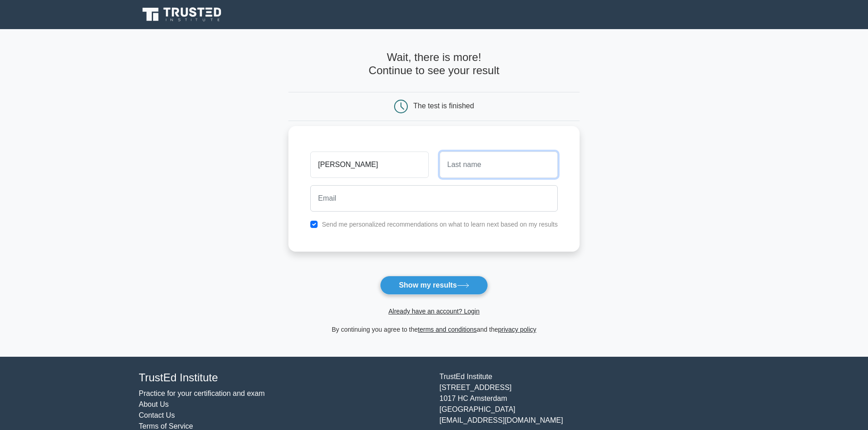 Image resolution: width=868 pixels, height=430 pixels. I want to click on a: privacy policy, so click(517, 330).